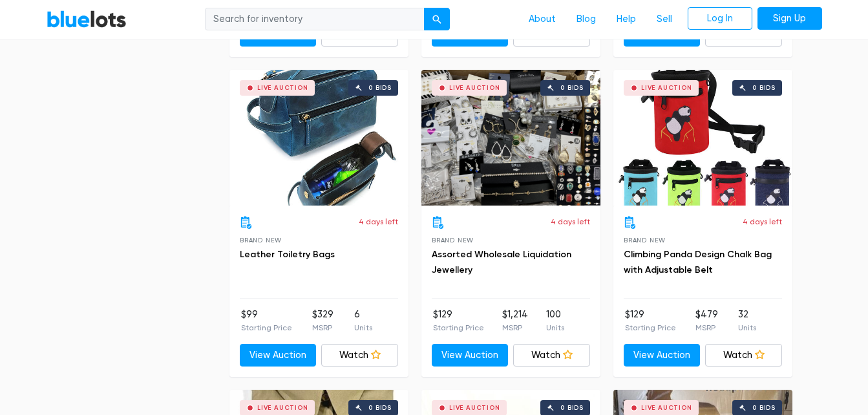  What do you see at coordinates (665, 20) in the screenshot?
I see `a: Sell` at bounding box center [665, 20].